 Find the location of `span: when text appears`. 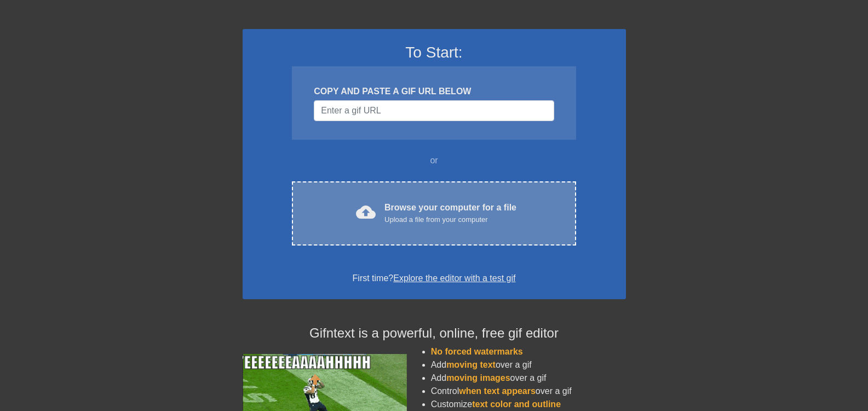

span: when text appears is located at coordinates (497, 391).